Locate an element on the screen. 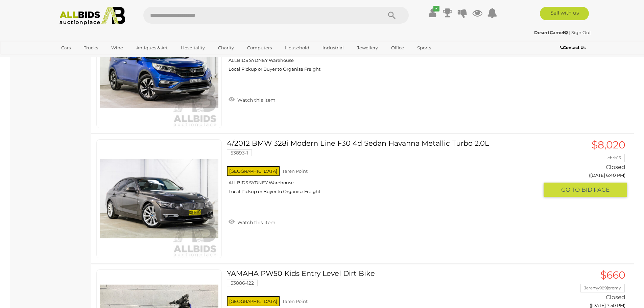  span: $660 is located at coordinates (613, 275).